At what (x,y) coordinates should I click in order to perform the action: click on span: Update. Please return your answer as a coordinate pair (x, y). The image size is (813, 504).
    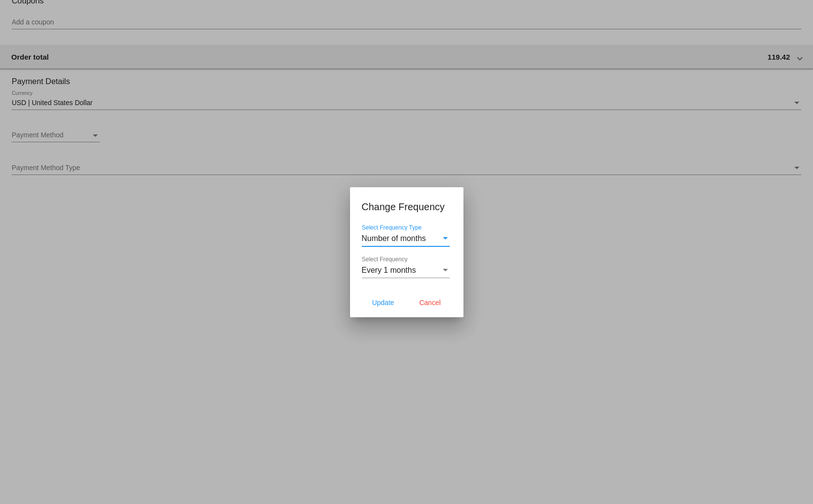
    Looking at the image, I should click on (383, 302).